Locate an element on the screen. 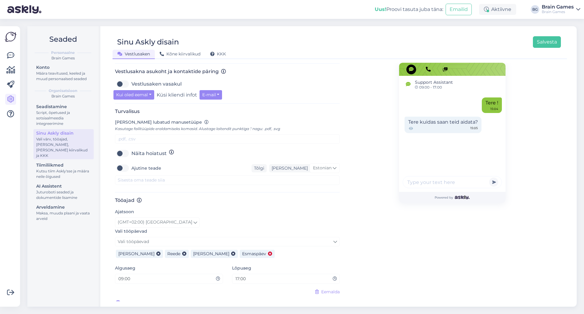 The width and height of the screenshot is (584, 314). button: E-mail is located at coordinates (211, 95).